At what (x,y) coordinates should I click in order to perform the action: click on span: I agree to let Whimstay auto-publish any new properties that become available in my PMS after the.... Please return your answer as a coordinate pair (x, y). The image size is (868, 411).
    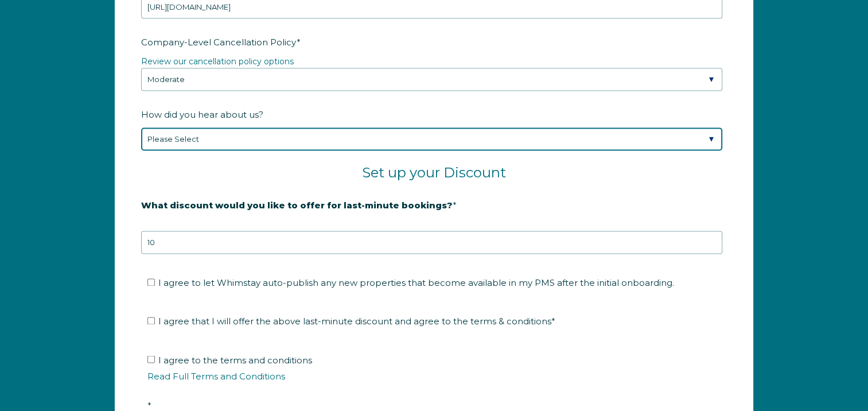
    Looking at the image, I should click on (416, 282).